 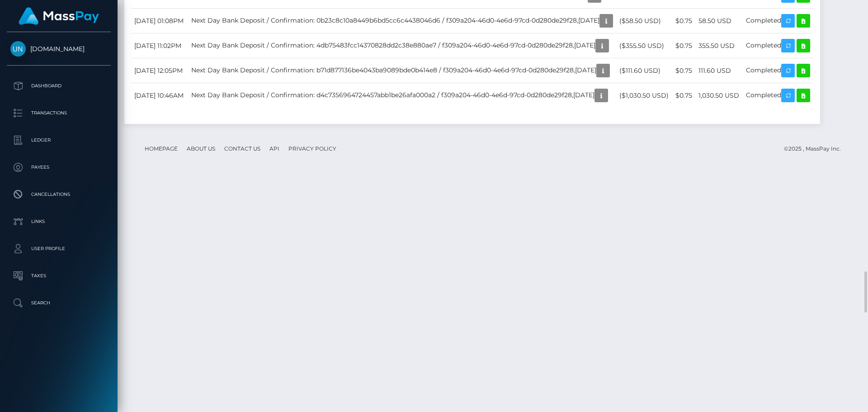 What do you see at coordinates (58, 276) in the screenshot?
I see `p: Taxes` at bounding box center [58, 276].